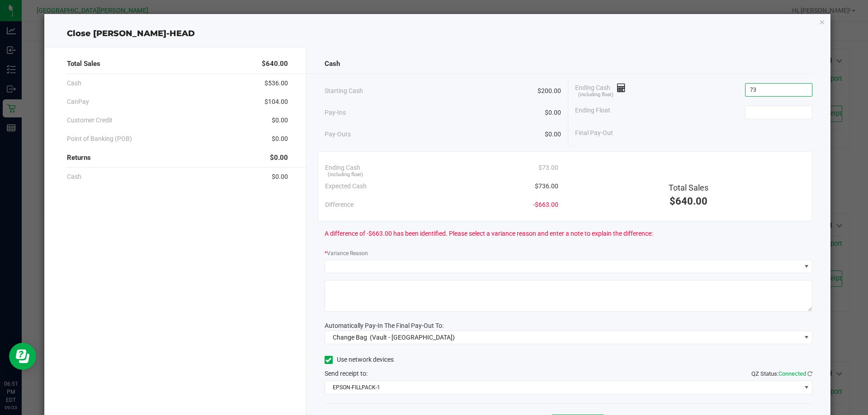 The height and width of the screenshot is (415, 868). I want to click on span: $73.00, so click(549, 167).